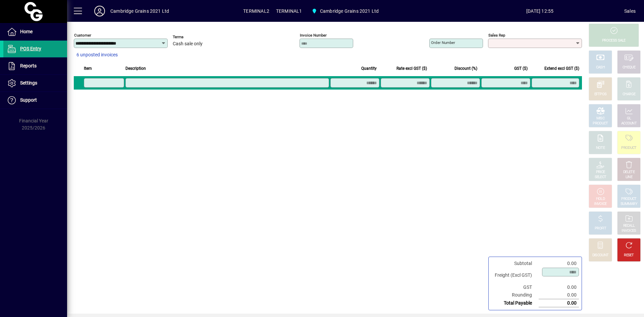  I want to click on span: Support, so click(28, 100).